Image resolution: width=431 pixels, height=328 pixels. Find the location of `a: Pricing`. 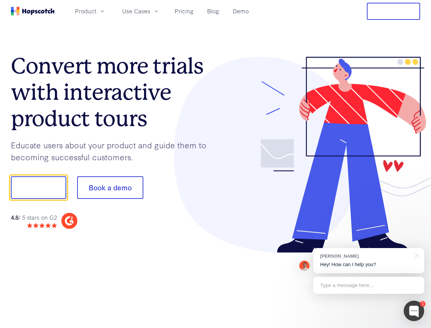

a: Pricing is located at coordinates (184, 11).